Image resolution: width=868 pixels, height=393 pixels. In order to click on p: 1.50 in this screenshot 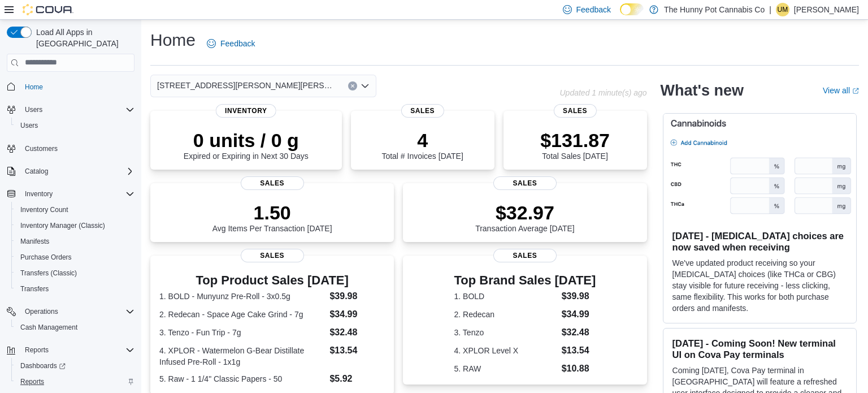, I will do `click(272, 212)`.